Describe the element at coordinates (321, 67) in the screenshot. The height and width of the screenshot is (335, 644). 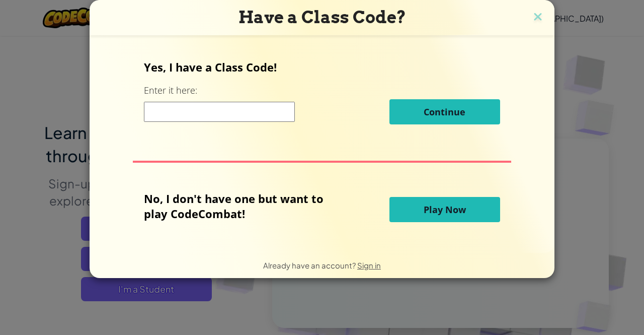
I see `p: Yes, I have a Class Code!` at that location.